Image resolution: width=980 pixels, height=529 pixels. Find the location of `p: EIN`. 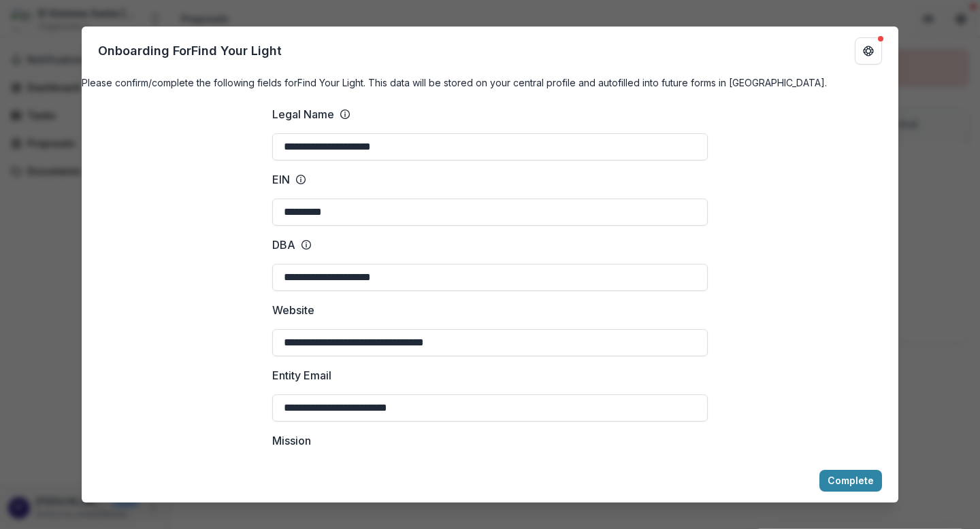

p: EIN is located at coordinates (281, 180).